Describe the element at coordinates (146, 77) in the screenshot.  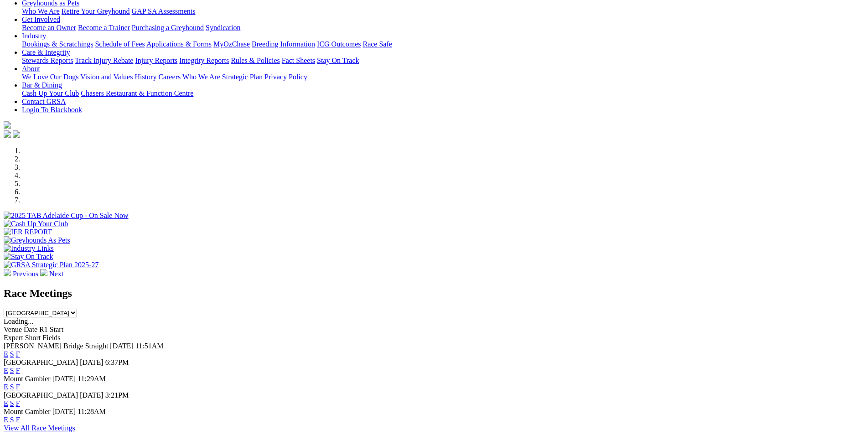
I see `a: History` at that location.